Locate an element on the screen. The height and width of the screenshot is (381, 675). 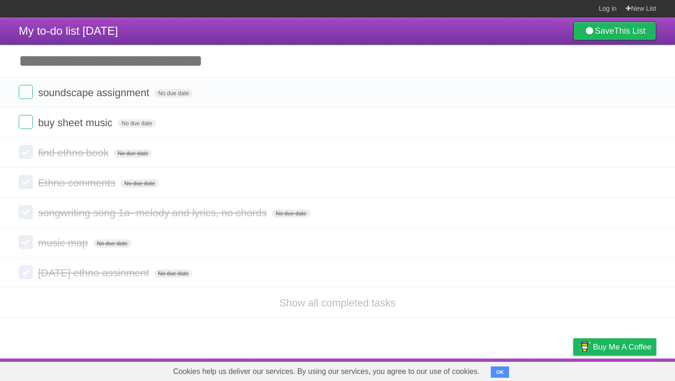
span: find ethno book is located at coordinates (74, 152).